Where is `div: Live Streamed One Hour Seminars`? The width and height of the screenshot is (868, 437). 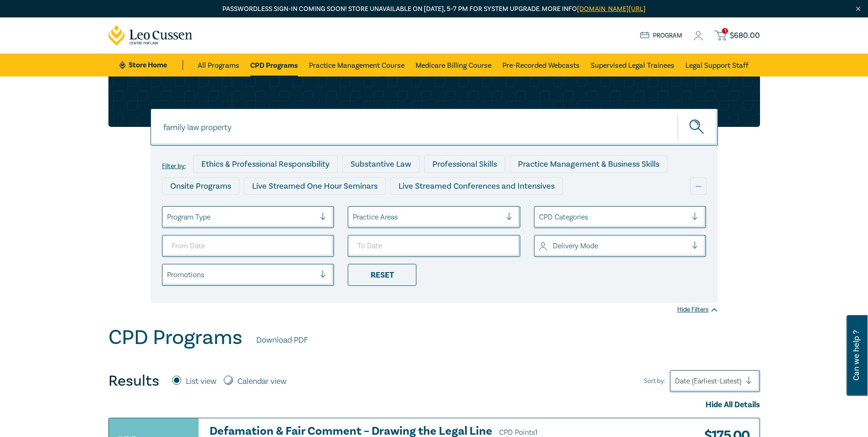 div: Live Streamed One Hour Seminars is located at coordinates (315, 186).